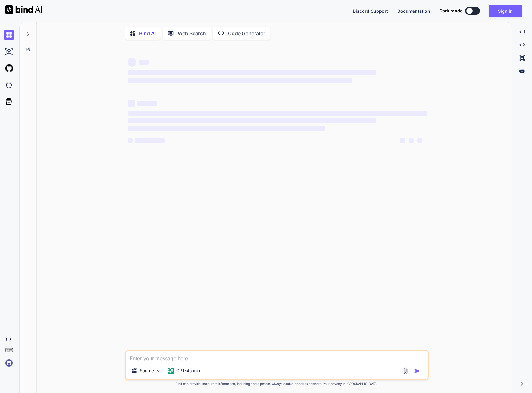 This screenshot has width=532, height=393. What do you see at coordinates (417, 371) in the screenshot?
I see `img: icon` at bounding box center [417, 371].